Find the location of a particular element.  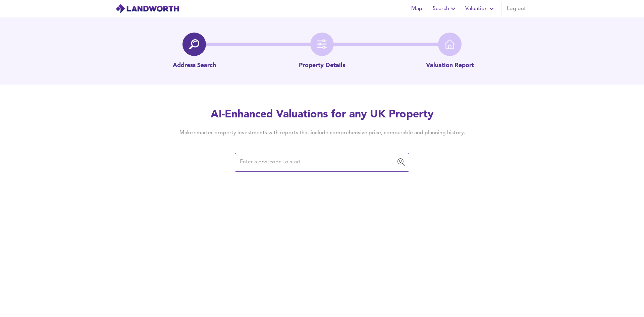

span: Map is located at coordinates (417, 9).